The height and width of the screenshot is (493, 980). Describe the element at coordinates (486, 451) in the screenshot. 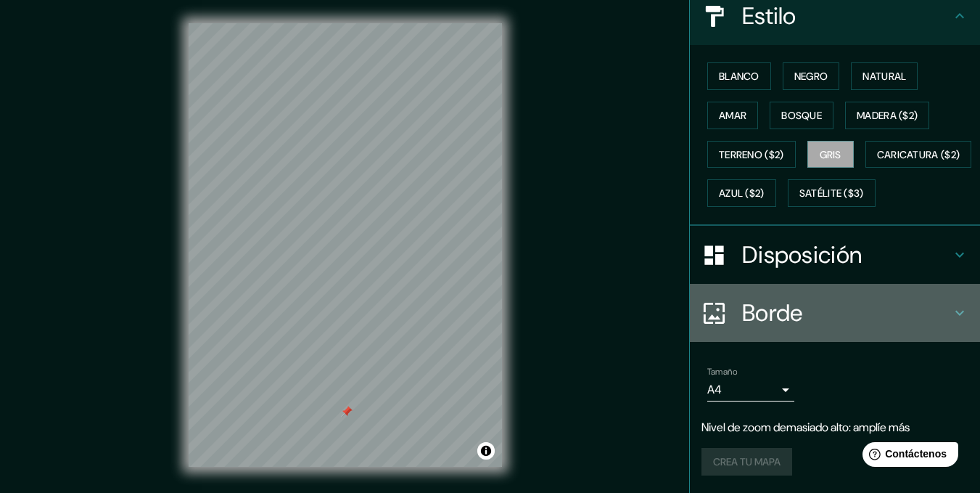

I see `button: Activar o desactivar atribución` at that location.